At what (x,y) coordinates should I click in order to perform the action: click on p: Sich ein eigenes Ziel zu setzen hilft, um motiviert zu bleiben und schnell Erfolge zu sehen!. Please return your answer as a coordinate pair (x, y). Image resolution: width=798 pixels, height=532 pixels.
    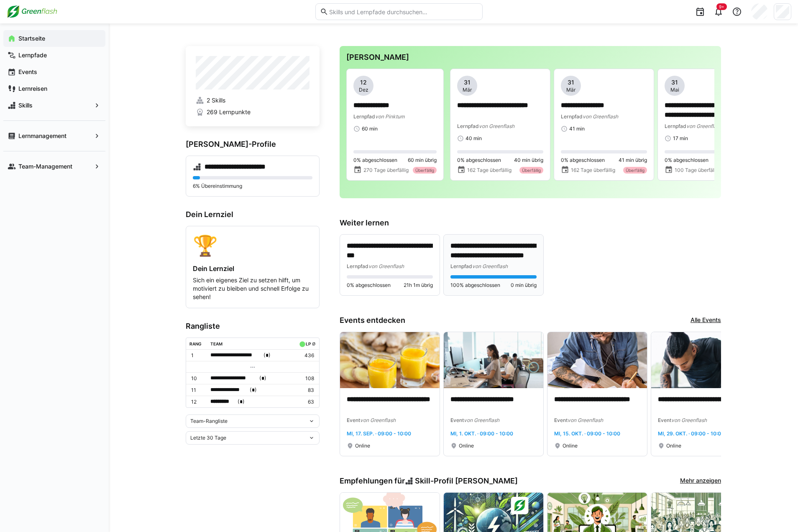
    Looking at the image, I should click on (253, 288).